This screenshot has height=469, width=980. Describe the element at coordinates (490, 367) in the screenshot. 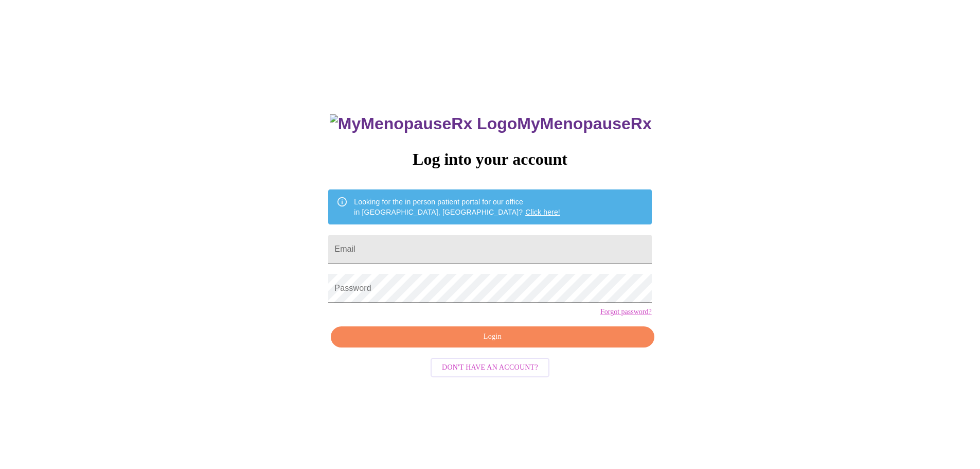

I see `button: Don't have an account?` at that location.